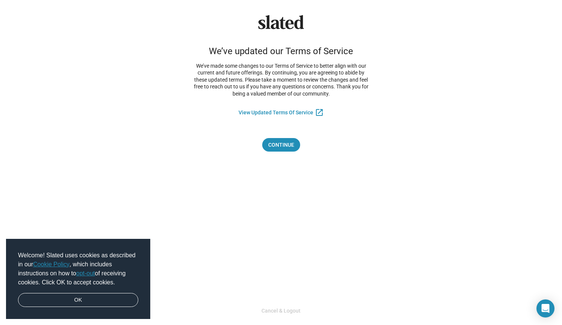 This screenshot has width=562, height=325. Describe the element at coordinates (281, 311) in the screenshot. I see `a: Cancel & Logout` at that location.